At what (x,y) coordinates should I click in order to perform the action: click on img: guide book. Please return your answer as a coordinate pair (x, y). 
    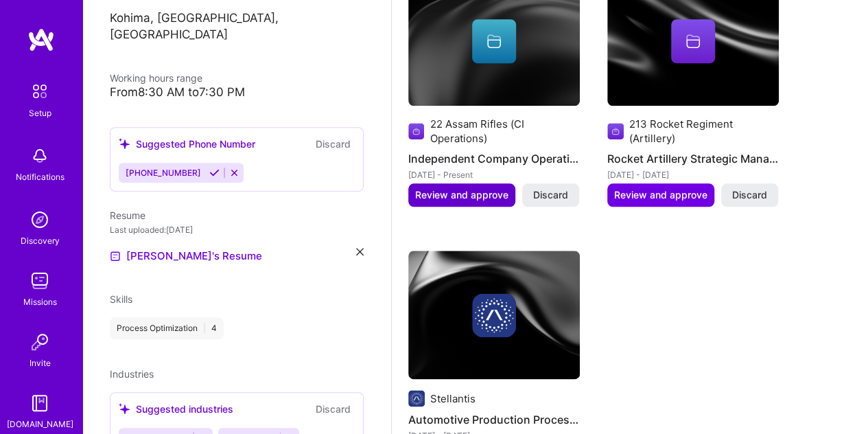
    Looking at the image, I should click on (39, 403).